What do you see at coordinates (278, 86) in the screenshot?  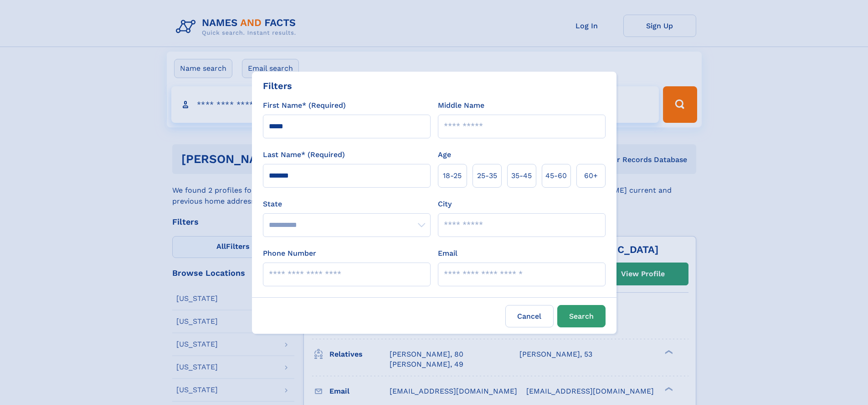 I see `div: Filters` at bounding box center [278, 86].